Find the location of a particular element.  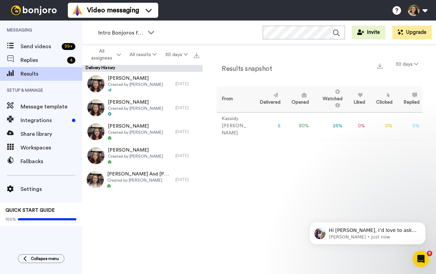

div: Delivery History is located at coordinates (143, 69).